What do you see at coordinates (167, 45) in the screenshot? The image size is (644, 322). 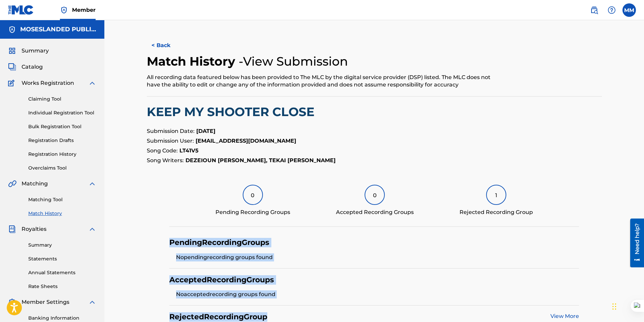 I see `button: < Back` at bounding box center [167, 45].